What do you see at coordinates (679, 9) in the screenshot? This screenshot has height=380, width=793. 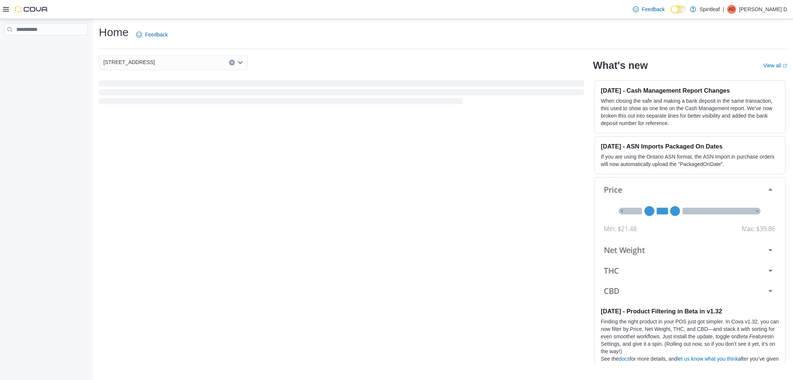 I see `input: Dark Mode` at bounding box center [679, 9].